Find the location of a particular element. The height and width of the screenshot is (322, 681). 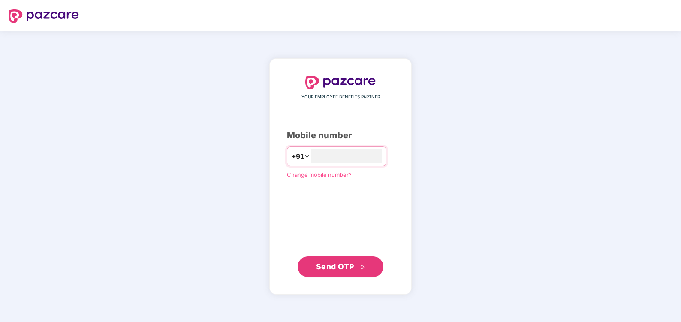

button: Send OTPdouble-right is located at coordinates (340, 267).